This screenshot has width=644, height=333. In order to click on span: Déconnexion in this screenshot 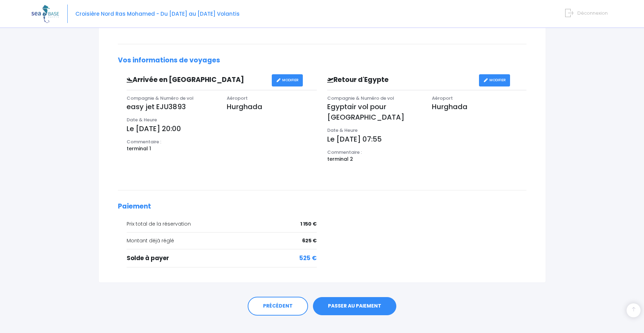, I will do `click(593, 13)`.